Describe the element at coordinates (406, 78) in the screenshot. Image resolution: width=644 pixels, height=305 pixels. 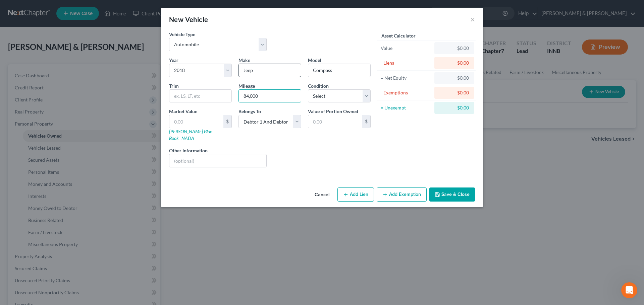
I see `div: = Net Equity` at that location.